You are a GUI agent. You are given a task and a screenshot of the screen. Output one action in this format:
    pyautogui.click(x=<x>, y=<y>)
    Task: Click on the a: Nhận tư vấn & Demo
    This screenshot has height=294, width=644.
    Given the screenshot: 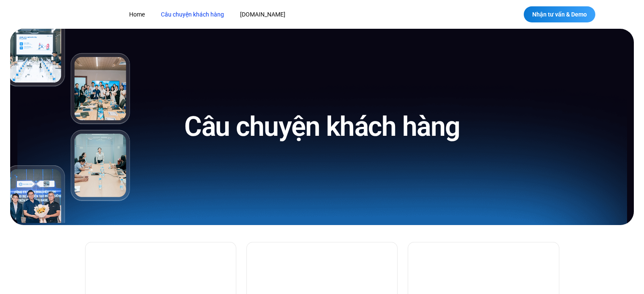 What is the action you would take?
    pyautogui.click(x=559, y=15)
    